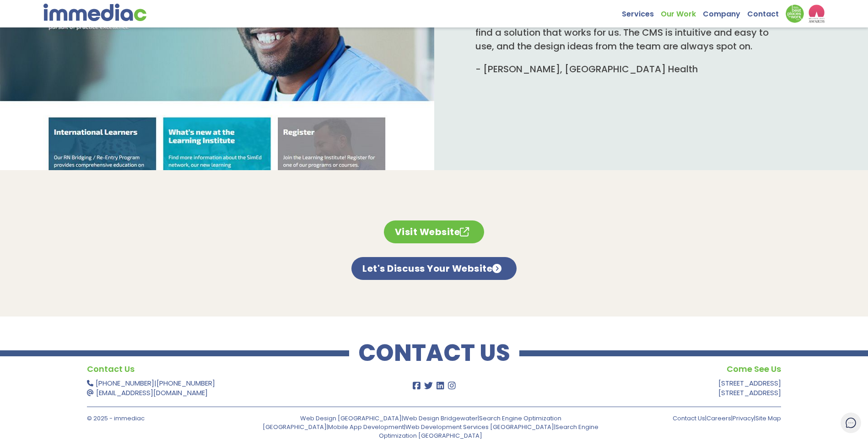 This screenshot has width=868, height=440. Describe the element at coordinates (228, 369) in the screenshot. I see `h4: Contact Us` at that location.